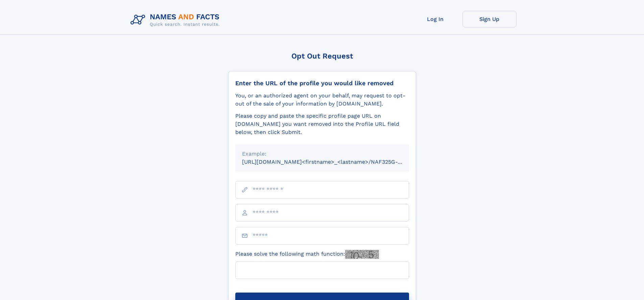  I want to click on div: Example:, so click(322, 154).